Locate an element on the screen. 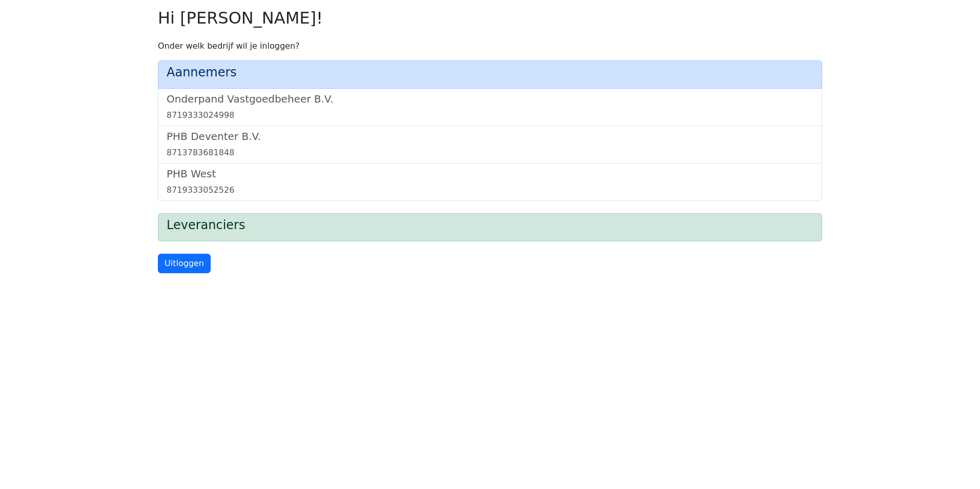 Image resolution: width=980 pixels, height=489 pixels. a: Onderpand Vastgoedbeheer B.V.8719333024998 is located at coordinates (490, 107).